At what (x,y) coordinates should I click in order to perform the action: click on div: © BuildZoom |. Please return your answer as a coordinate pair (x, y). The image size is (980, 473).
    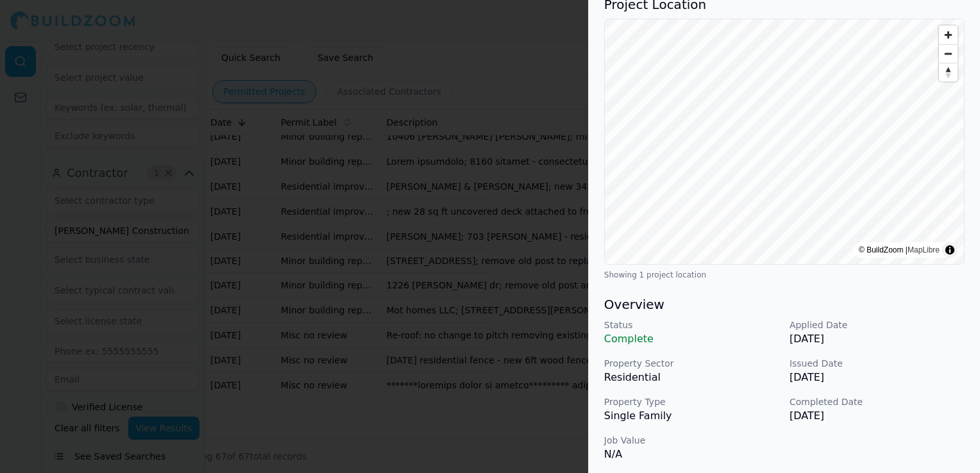
    Looking at the image, I should click on (899, 250).